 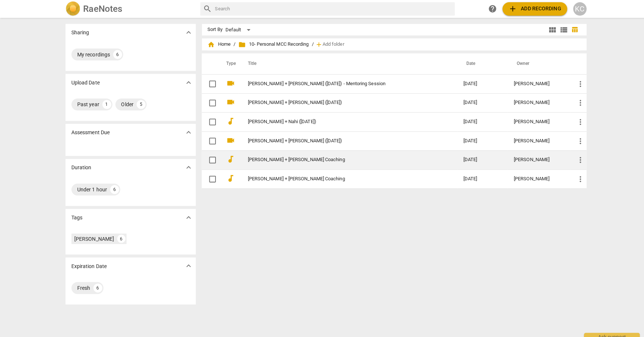 I want to click on span: search, so click(x=205, y=9).